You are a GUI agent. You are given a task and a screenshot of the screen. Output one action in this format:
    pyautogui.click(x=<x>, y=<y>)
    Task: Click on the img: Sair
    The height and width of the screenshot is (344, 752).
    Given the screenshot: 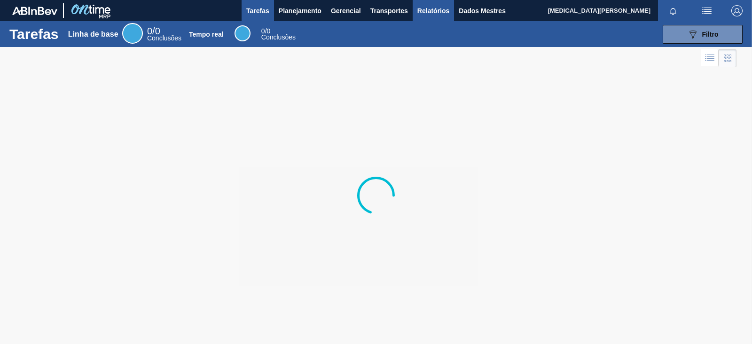 What is the action you would take?
    pyautogui.click(x=737, y=11)
    